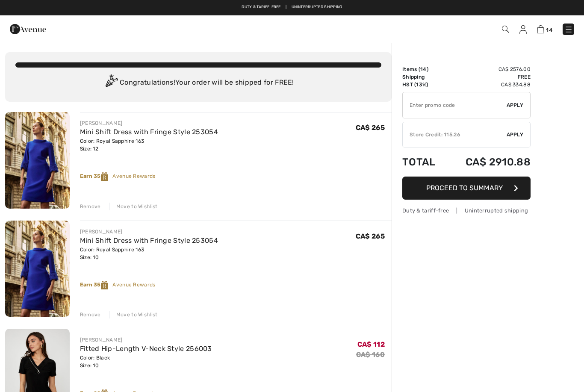  I want to click on a: 1ère Avenue, so click(28, 28).